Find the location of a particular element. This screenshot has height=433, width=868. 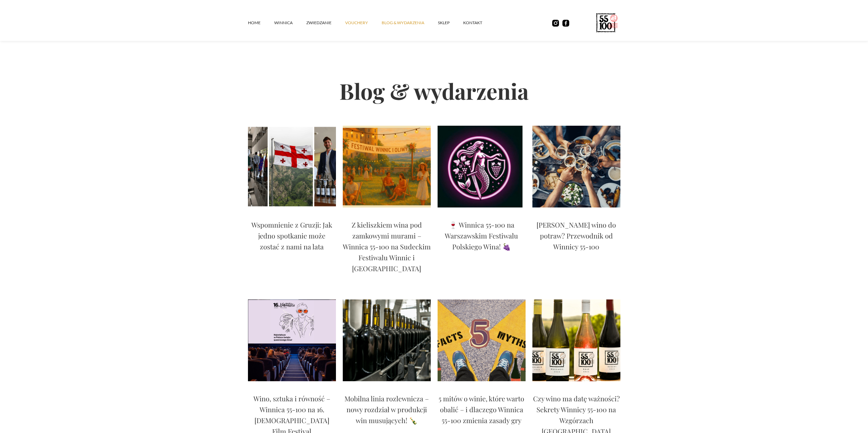

p: Wspomnienie z Gruzji: Jak jedno spotkanie może zostać z nami na lata is located at coordinates (292, 236).